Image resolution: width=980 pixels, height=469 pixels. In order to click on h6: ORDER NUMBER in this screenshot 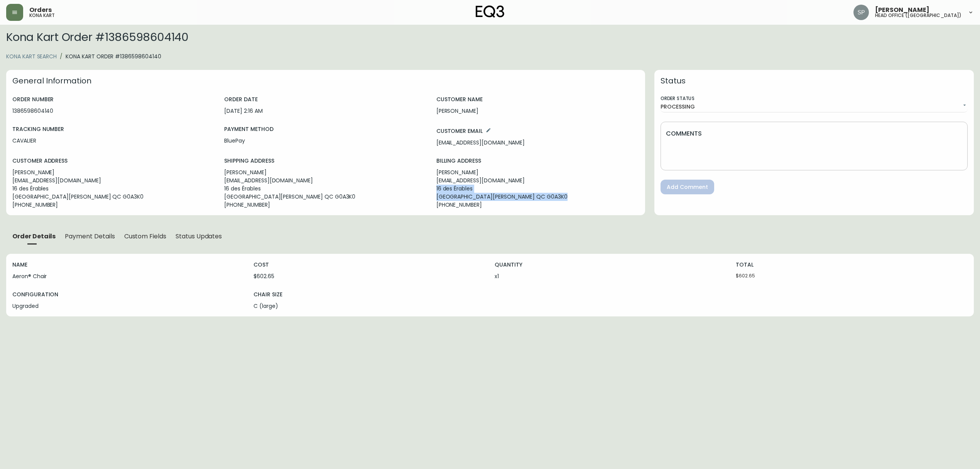, I will do `click(113, 99)`.